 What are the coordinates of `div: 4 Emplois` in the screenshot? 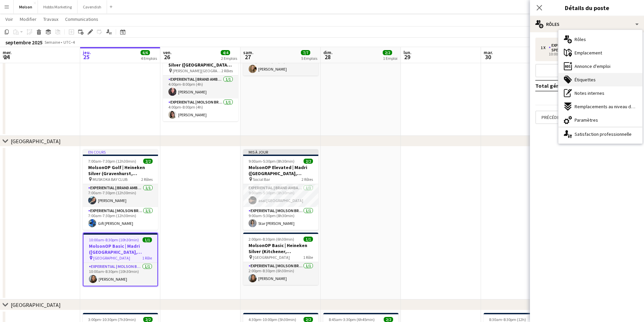 It's located at (149, 58).